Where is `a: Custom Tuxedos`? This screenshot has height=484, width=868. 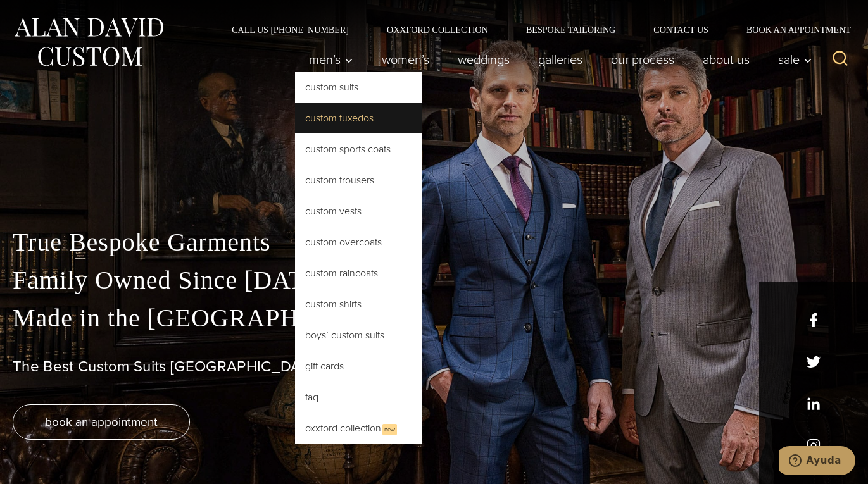 a: Custom Tuxedos is located at coordinates (358, 118).